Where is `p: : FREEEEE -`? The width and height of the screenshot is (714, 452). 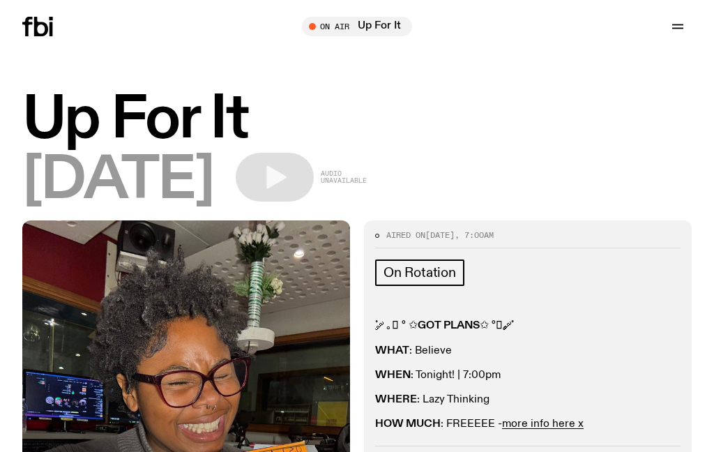 p: : FREEEEE - is located at coordinates (528, 424).